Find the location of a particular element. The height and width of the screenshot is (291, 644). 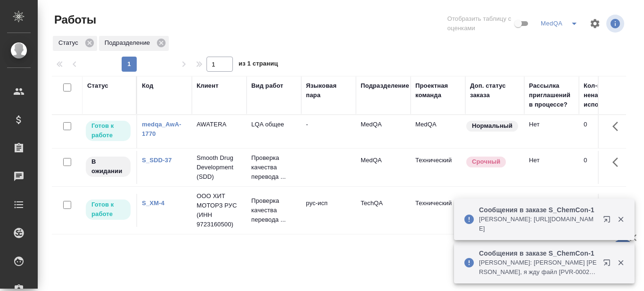

span: Посмотреть информацию is located at coordinates (616, 24).